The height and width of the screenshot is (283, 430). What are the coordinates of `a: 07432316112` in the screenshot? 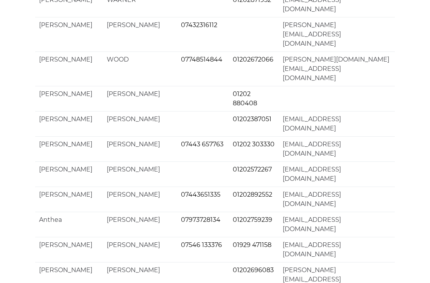 It's located at (199, 25).